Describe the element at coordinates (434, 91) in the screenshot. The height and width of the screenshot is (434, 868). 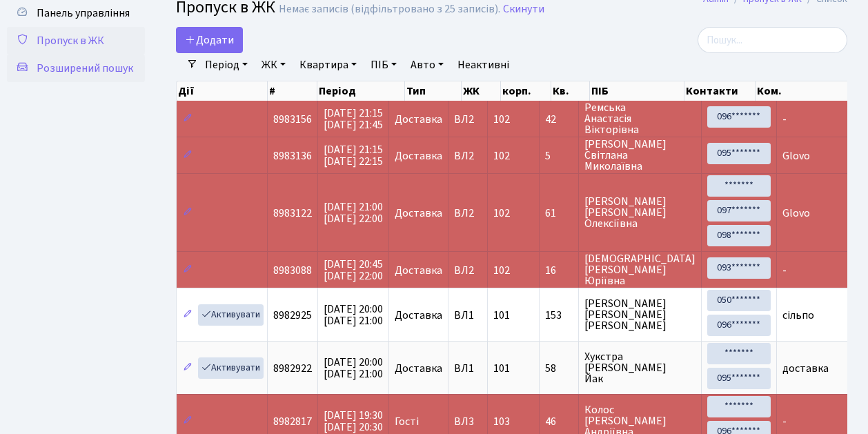
I see `th: Тип` at that location.